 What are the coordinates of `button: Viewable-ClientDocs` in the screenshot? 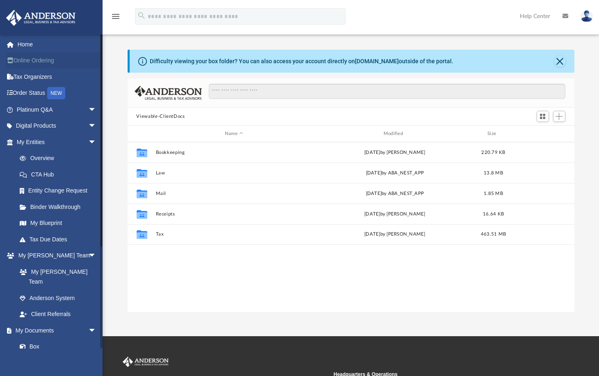 It's located at (160, 117).